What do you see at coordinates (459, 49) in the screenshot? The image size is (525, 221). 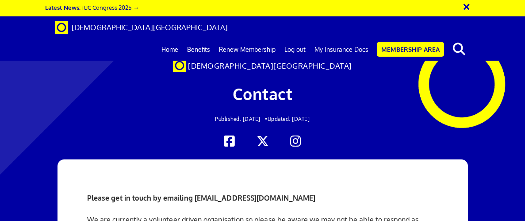 I see `button: search` at bounding box center [459, 49].